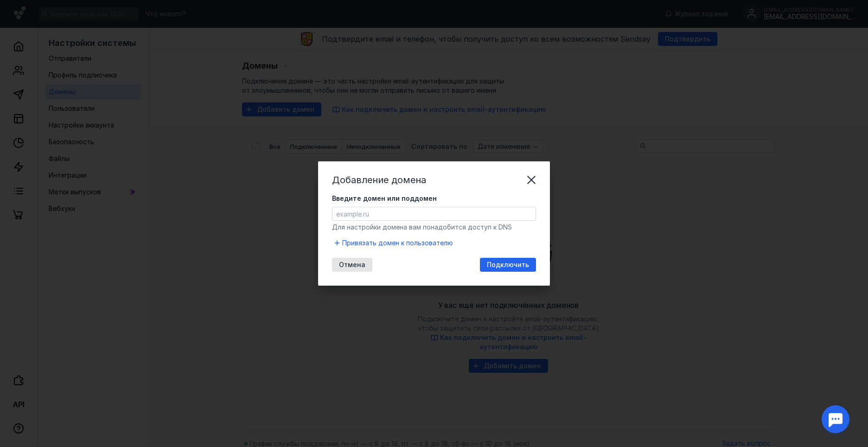 The width and height of the screenshot is (868, 447). What do you see at coordinates (508, 265) in the screenshot?
I see `span: Подключить` at bounding box center [508, 265].